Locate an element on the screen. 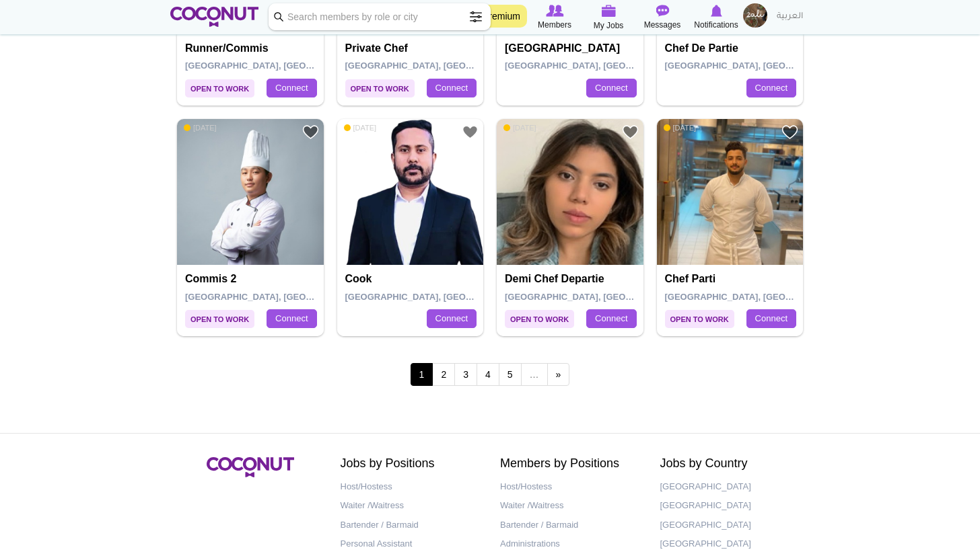 The height and width of the screenshot is (560, 980). a: العربية is located at coordinates (789, 17).